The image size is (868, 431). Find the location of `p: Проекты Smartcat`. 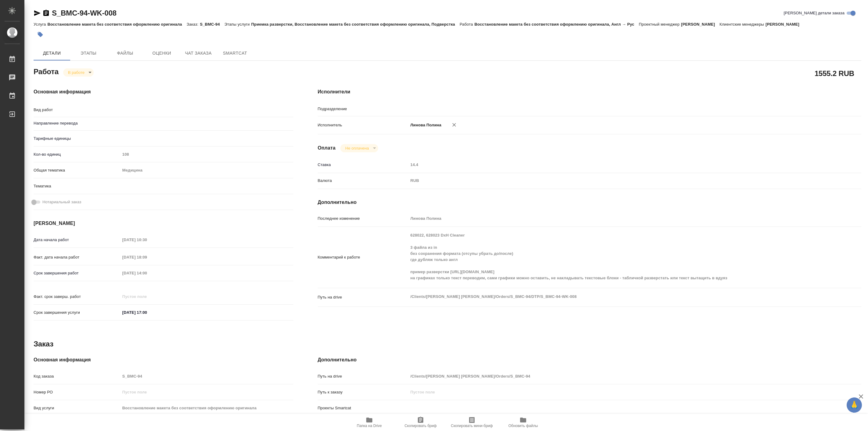

p: Проекты Smartcat is located at coordinates (363, 408).